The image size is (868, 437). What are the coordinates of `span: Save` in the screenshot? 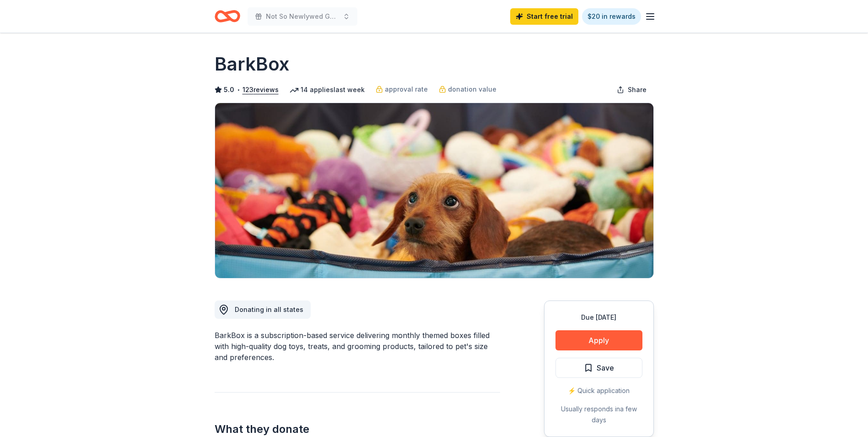 It's located at (605, 367).